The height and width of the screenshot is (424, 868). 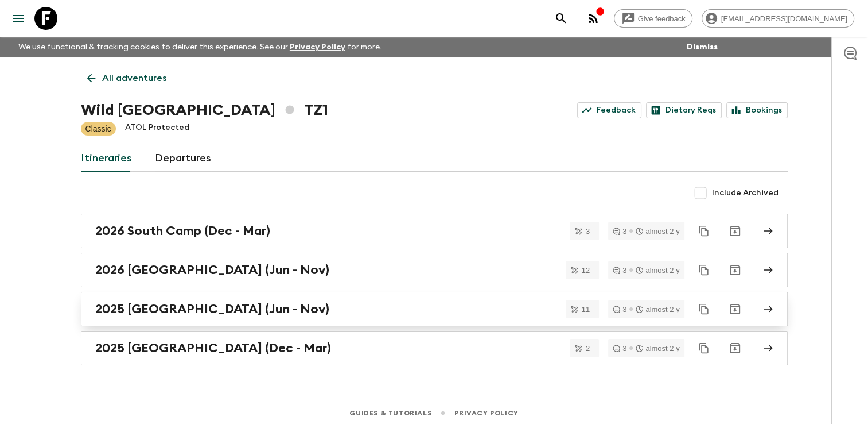 What do you see at coordinates (586, 270) in the screenshot?
I see `span: 12` at bounding box center [586, 270].